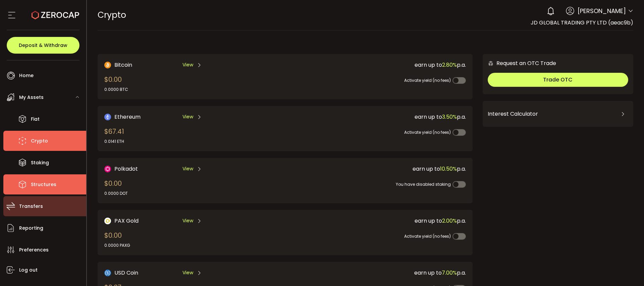  I want to click on span: My Assets, so click(31, 97).